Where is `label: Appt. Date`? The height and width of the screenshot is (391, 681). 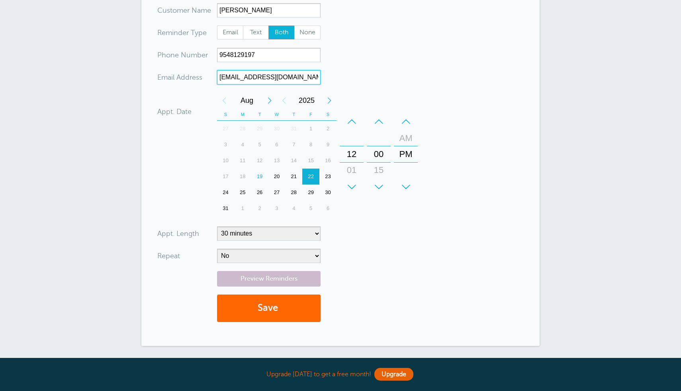 label: Appt. Date is located at coordinates (174, 111).